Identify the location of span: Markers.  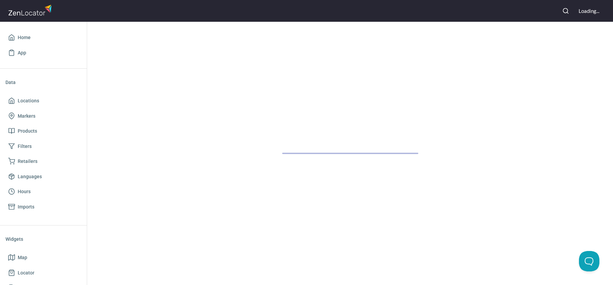
(27, 116).